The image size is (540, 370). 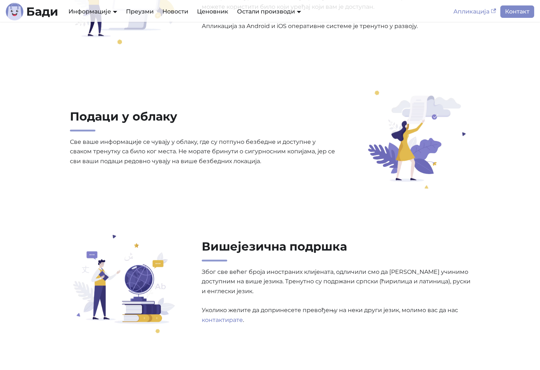 I want to click on a: Апликација, so click(x=475, y=12).